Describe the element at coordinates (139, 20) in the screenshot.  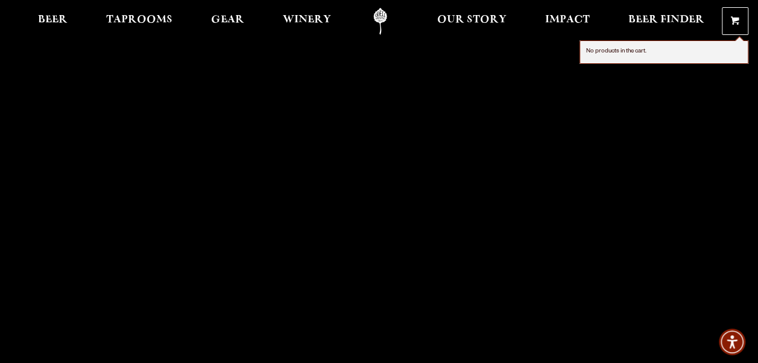
I see `span: Taprooms` at that location.